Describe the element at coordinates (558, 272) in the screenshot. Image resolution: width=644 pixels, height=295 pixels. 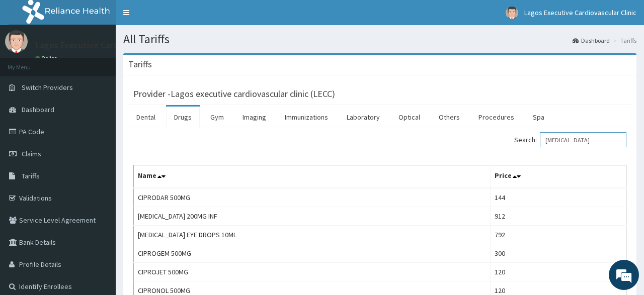
I see `td: 120` at that location.